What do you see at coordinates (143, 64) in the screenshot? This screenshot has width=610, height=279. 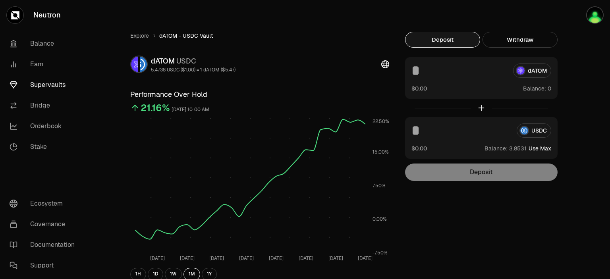 I see `img: USDC Logo` at bounding box center [143, 64].